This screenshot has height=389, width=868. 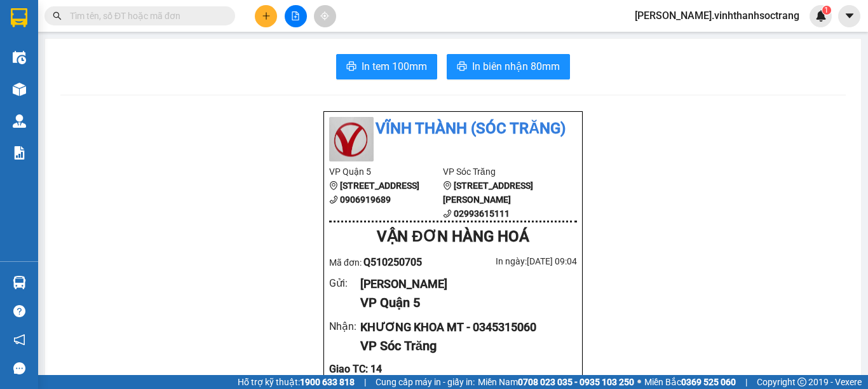 I want to click on span: message, so click(x=19, y=368).